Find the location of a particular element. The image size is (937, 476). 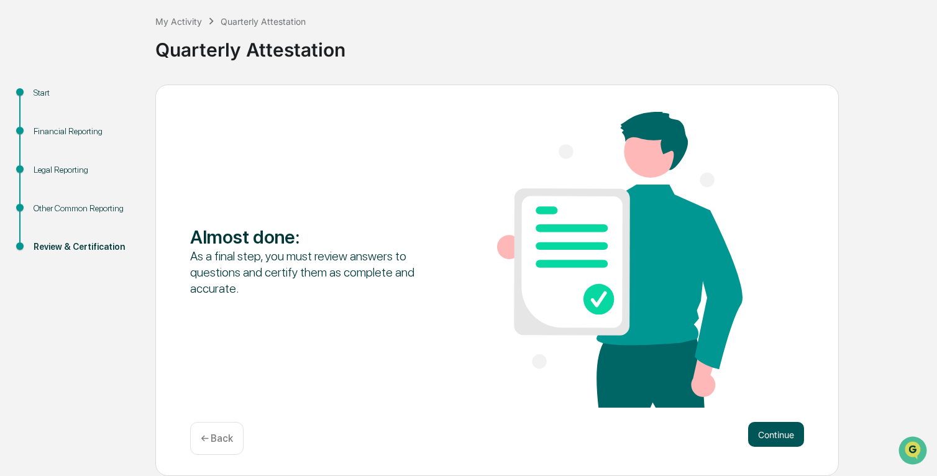

div: Start new chat is located at coordinates (123, 101).